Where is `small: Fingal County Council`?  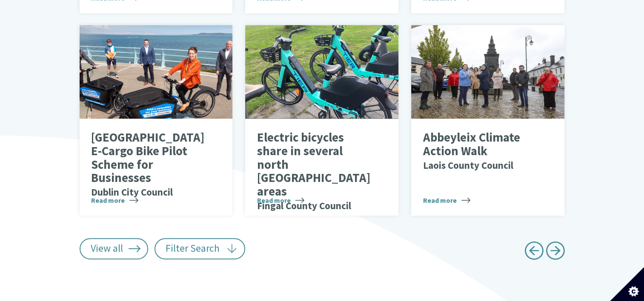 small: Fingal County Council is located at coordinates (304, 206).